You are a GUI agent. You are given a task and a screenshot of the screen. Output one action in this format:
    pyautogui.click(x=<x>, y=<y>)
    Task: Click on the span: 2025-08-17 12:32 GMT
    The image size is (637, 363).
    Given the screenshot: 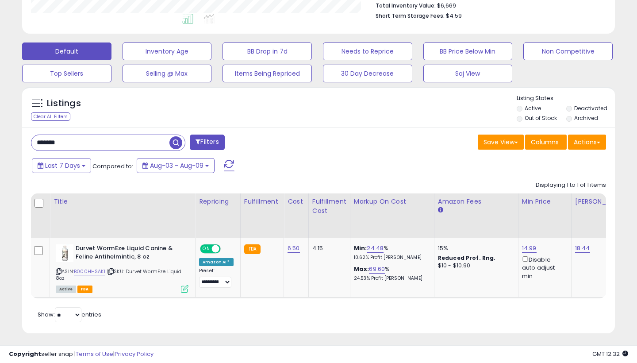 What is the action you would take?
    pyautogui.click(x=610, y=353)
    